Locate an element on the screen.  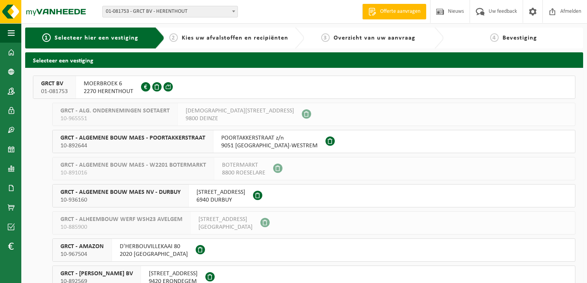
span: 8800 ROESELARE is located at coordinates (244, 173).